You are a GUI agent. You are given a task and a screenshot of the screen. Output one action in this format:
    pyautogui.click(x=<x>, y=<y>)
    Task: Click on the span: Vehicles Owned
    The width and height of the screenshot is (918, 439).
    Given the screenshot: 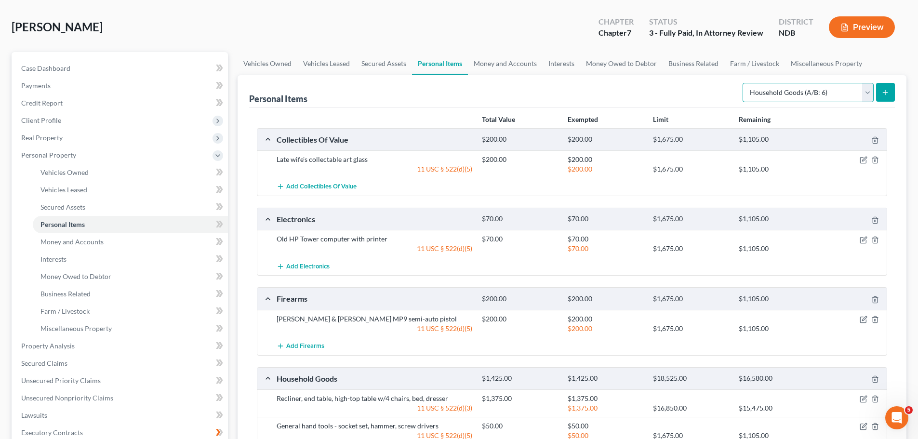 What is the action you would take?
    pyautogui.click(x=65, y=172)
    